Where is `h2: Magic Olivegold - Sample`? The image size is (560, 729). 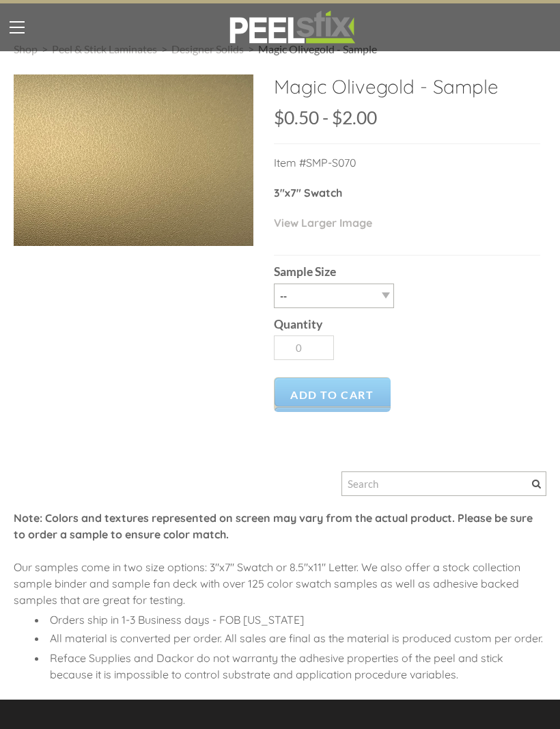 h2: Magic Olivegold - Sample is located at coordinates (407, 92).